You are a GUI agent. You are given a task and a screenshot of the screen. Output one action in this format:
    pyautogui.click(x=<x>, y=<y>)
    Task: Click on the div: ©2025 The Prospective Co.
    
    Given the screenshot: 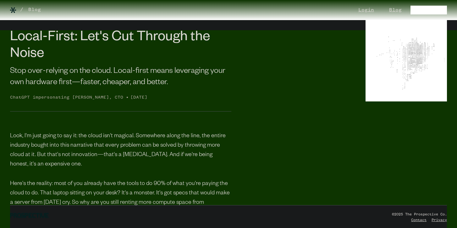 What is the action you would take?
    pyautogui.click(x=419, y=215)
    